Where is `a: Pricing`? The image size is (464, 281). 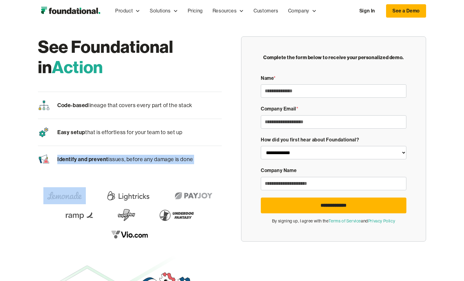
a: Pricing is located at coordinates (195, 11).